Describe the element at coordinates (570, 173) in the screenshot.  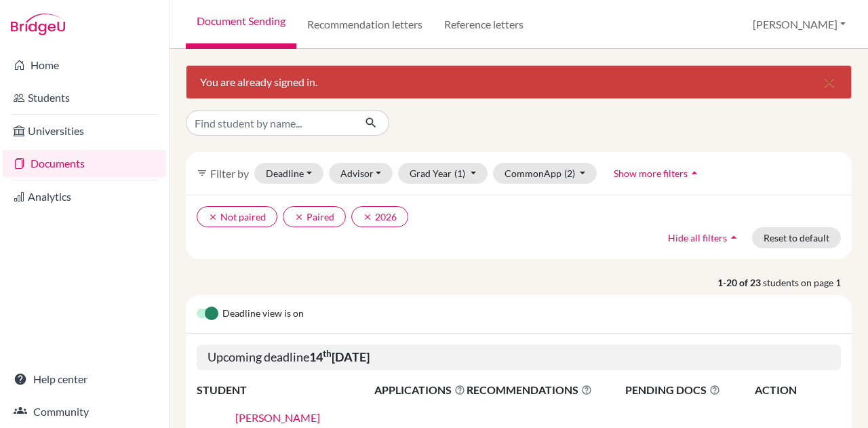
I see `span: (2)` at that location.